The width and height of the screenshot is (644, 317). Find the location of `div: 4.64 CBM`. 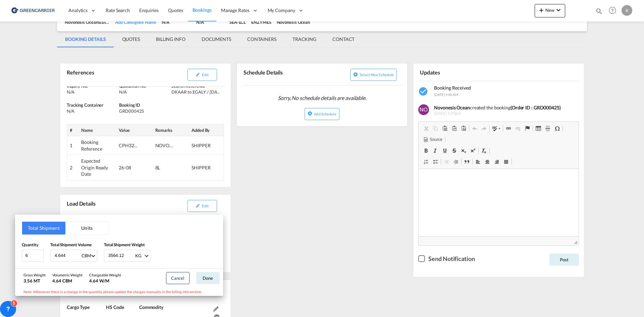

div: 4.64 CBM is located at coordinates (67, 281).